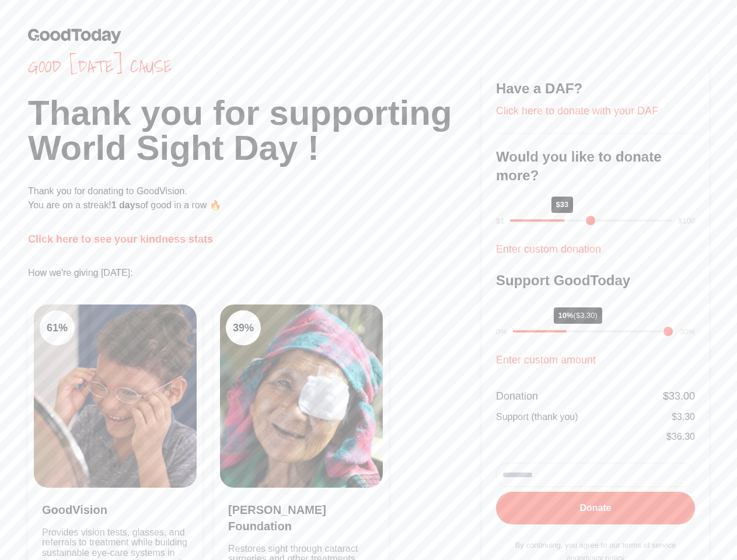 The image size is (737, 560). Describe the element at coordinates (683, 436) in the screenshot. I see `span: 36.30` at that location.